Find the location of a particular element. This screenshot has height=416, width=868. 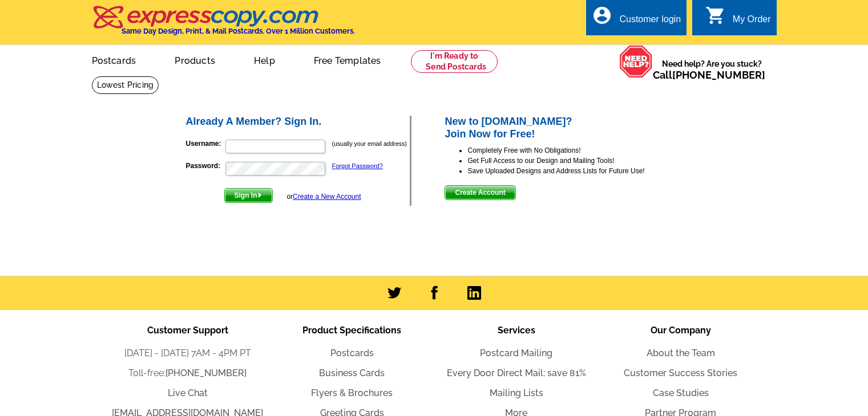

a: Same Day Design, Print, & Mail Postcards. Over 1 Million Customers. is located at coordinates (223, 25).